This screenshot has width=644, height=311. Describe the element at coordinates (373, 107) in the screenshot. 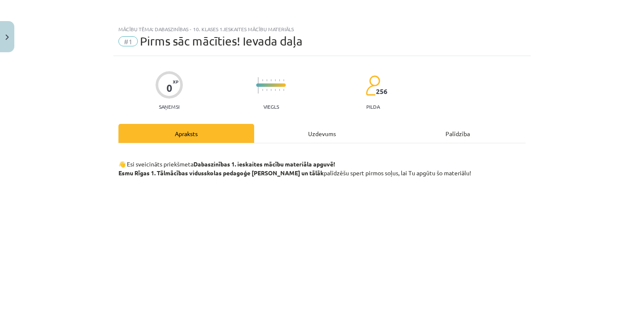

I see `p: pilda` at that location.